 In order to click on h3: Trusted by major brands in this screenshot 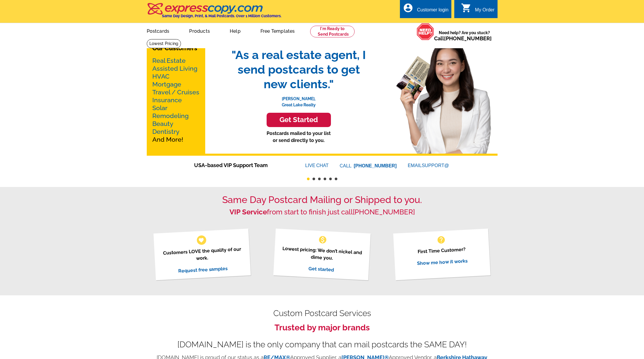, I will do `click(322, 328)`.